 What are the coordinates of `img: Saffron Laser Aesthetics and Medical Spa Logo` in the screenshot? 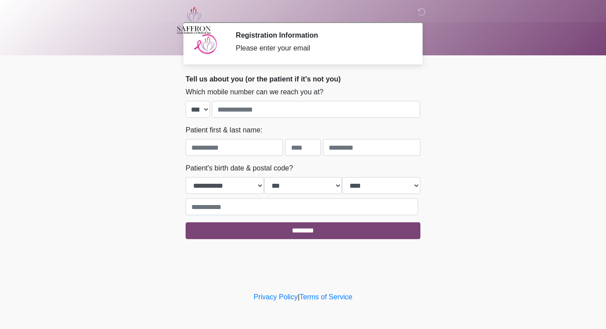 It's located at (194, 20).